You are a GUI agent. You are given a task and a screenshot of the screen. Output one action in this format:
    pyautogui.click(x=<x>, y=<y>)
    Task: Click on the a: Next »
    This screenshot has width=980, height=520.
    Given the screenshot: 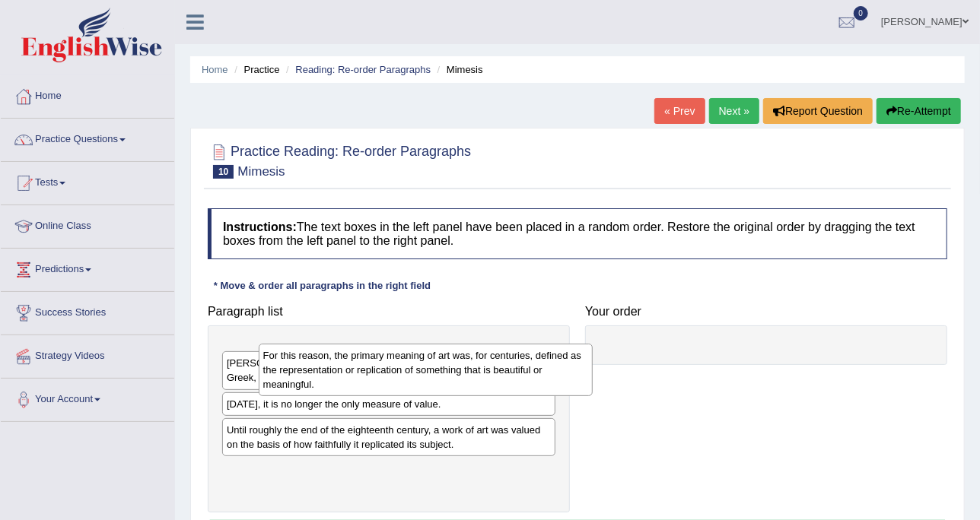 What is the action you would take?
    pyautogui.click(x=734, y=111)
    